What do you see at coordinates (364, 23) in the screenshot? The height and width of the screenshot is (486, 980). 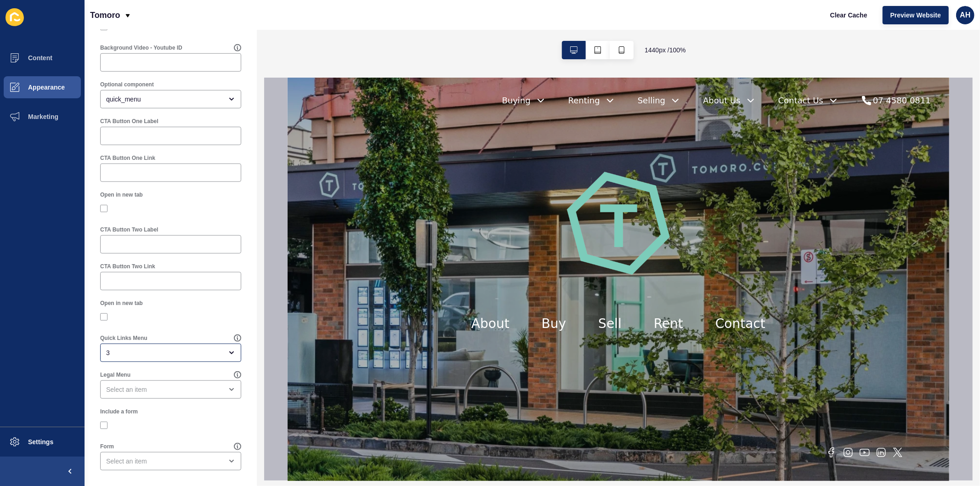 I see `a: Selling` at bounding box center [364, 23].